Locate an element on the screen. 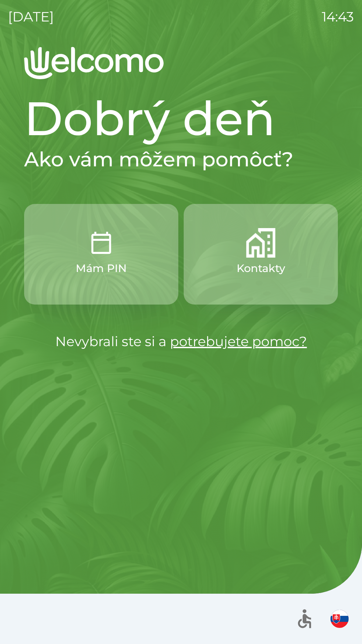 This screenshot has height=644, width=362. button: Kontakty is located at coordinates (261, 254).